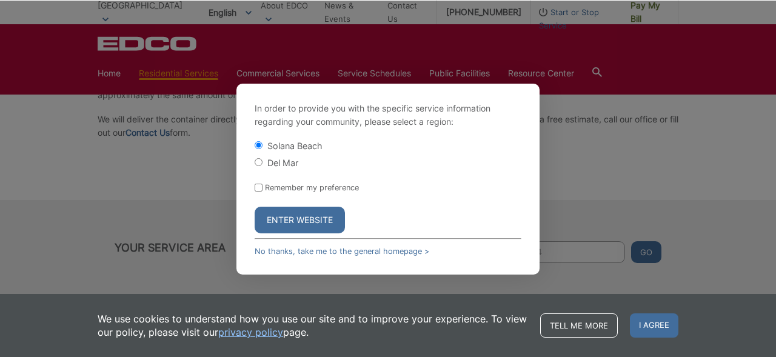  I want to click on p: In order to provide you with the specific service information regarding your community, please se..., so click(388, 115).